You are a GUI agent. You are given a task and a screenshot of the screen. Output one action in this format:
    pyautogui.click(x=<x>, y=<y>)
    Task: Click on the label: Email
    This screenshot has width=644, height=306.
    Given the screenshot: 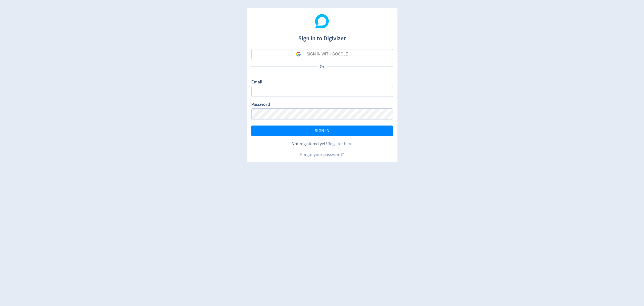 What is the action you would take?
    pyautogui.click(x=257, y=83)
    